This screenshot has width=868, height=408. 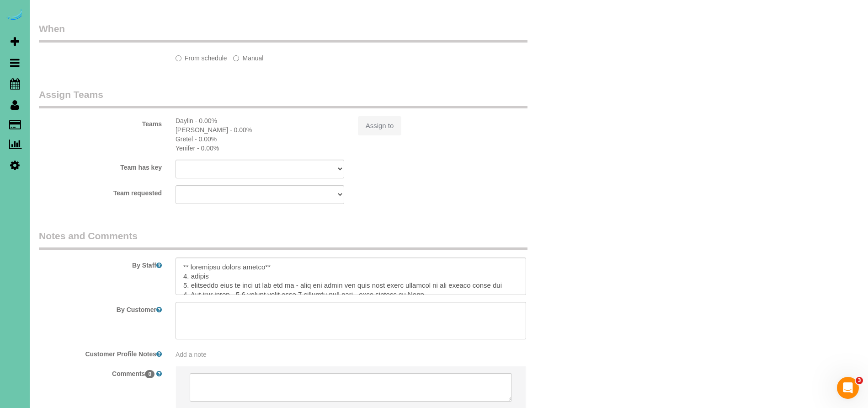 What do you see at coordinates (100, 122) in the screenshot?
I see `label: Teams` at bounding box center [100, 122].